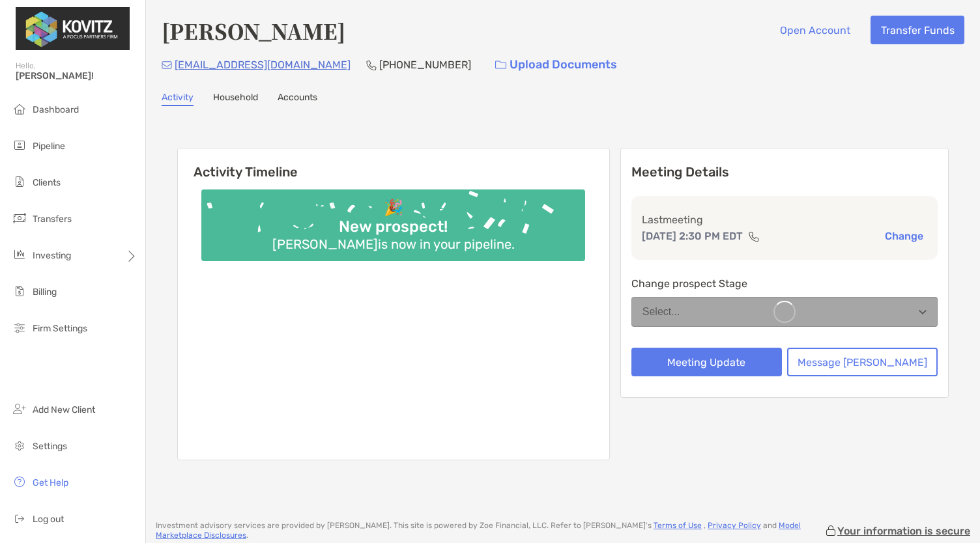  What do you see at coordinates (44, 292) in the screenshot?
I see `span: Billing` at bounding box center [44, 292].